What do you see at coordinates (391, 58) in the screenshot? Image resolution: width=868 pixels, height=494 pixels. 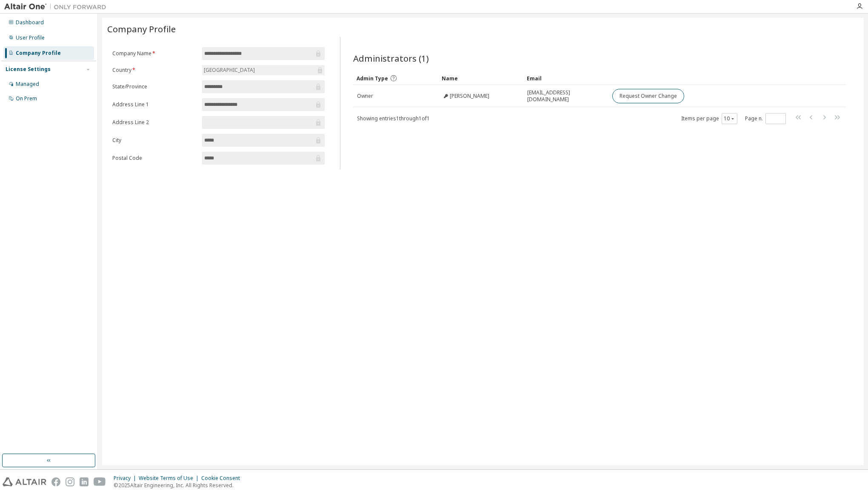 I see `span: Administrators (1)` at bounding box center [391, 58].